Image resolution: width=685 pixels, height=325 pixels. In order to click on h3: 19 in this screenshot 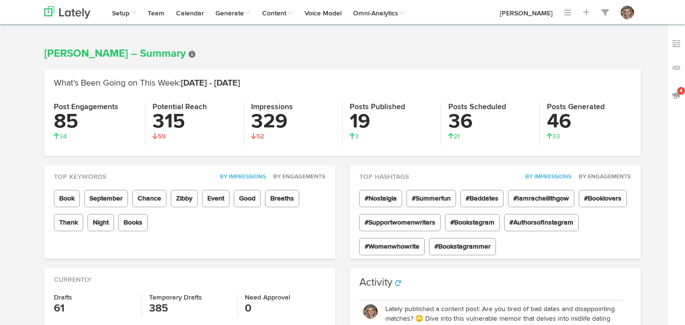, I will do `click(392, 122)`.